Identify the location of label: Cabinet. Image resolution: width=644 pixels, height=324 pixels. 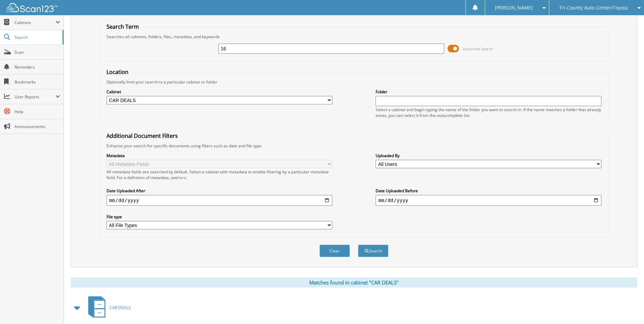
(220, 92).